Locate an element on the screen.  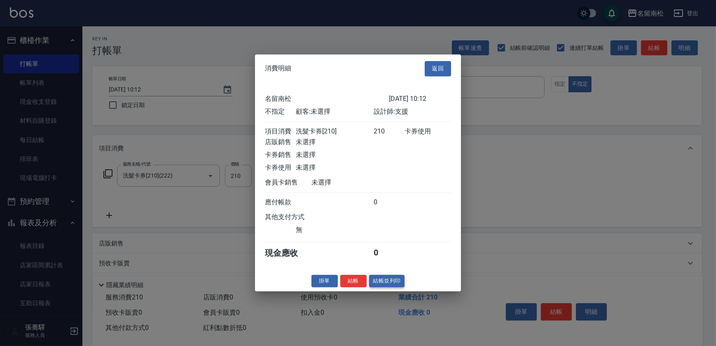
div: 不指定 is located at coordinates (280, 112).